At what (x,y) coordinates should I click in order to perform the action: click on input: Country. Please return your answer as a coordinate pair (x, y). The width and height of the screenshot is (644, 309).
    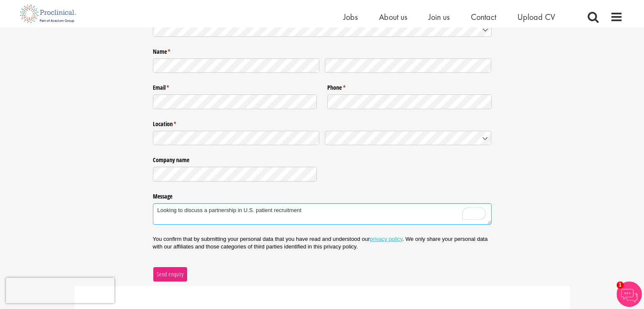
    Looking at the image, I should click on (408, 138).